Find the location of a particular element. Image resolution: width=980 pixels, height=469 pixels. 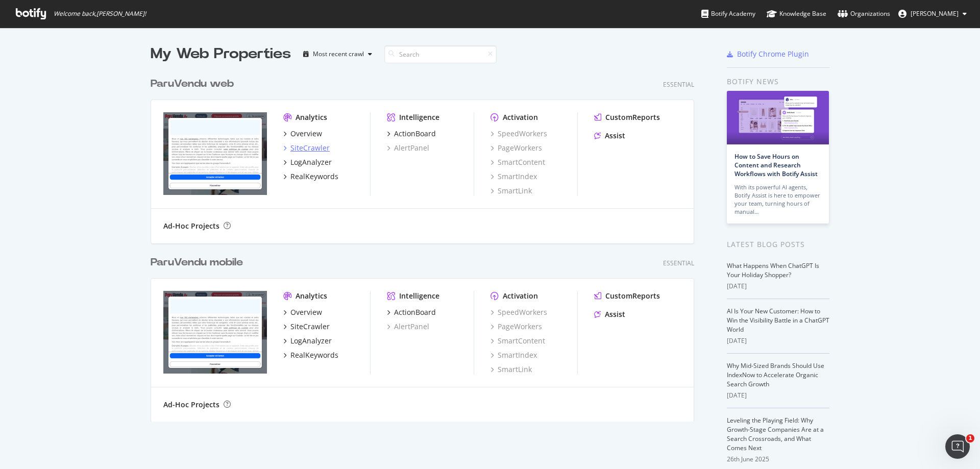

div: With its powerful AI agents, Botify Assist is here to empower your team, turning hours of manual… is located at coordinates (778, 200).